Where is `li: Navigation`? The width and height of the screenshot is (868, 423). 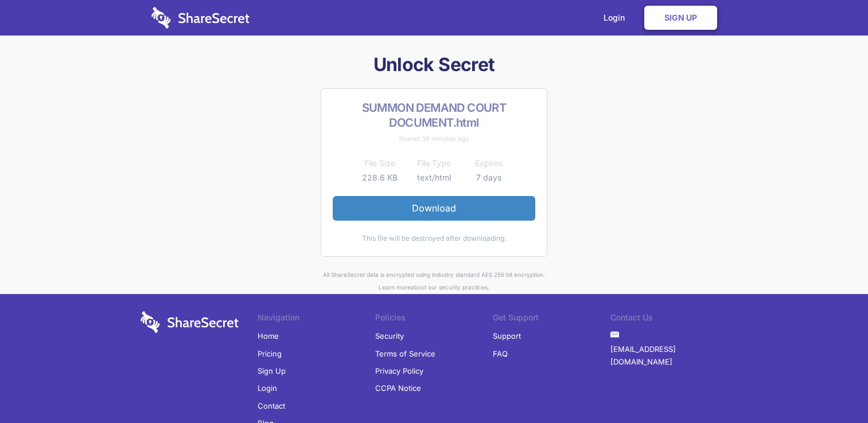 li: Navigation is located at coordinates (316, 319).